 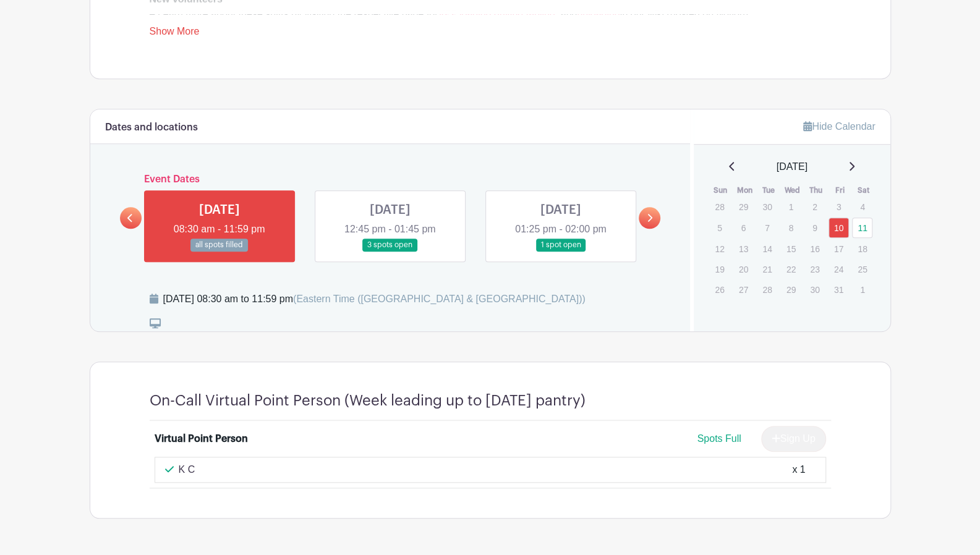 What do you see at coordinates (862, 249) in the screenshot?
I see `p: 18` at bounding box center [862, 249].